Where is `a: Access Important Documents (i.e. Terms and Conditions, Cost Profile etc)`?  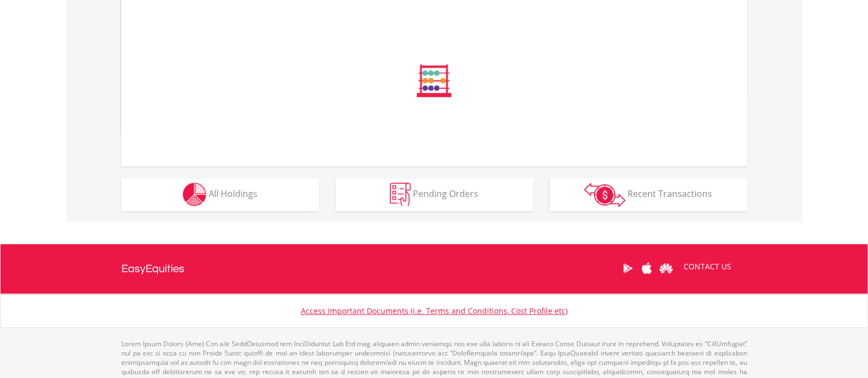 a: Access Important Documents (i.e. Terms and Conditions, Cost Profile etc) is located at coordinates (434, 311).